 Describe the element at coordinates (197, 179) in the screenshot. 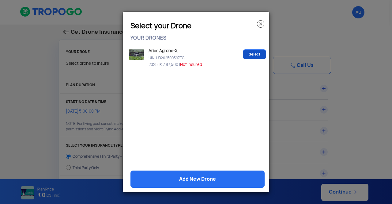

I see `a: Add New Drone` at that location.